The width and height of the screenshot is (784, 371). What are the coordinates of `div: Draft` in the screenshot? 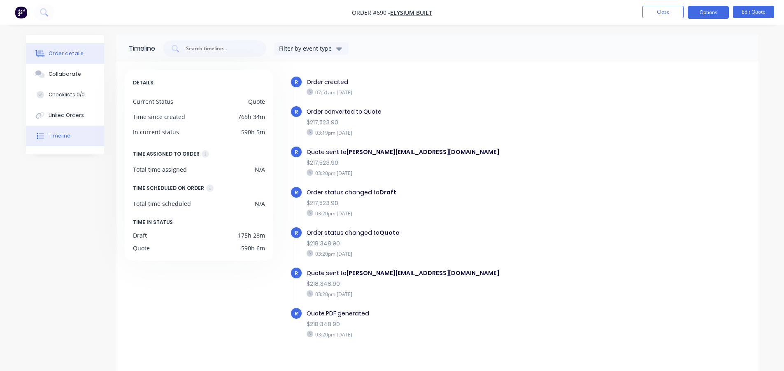 It's located at (140, 235).